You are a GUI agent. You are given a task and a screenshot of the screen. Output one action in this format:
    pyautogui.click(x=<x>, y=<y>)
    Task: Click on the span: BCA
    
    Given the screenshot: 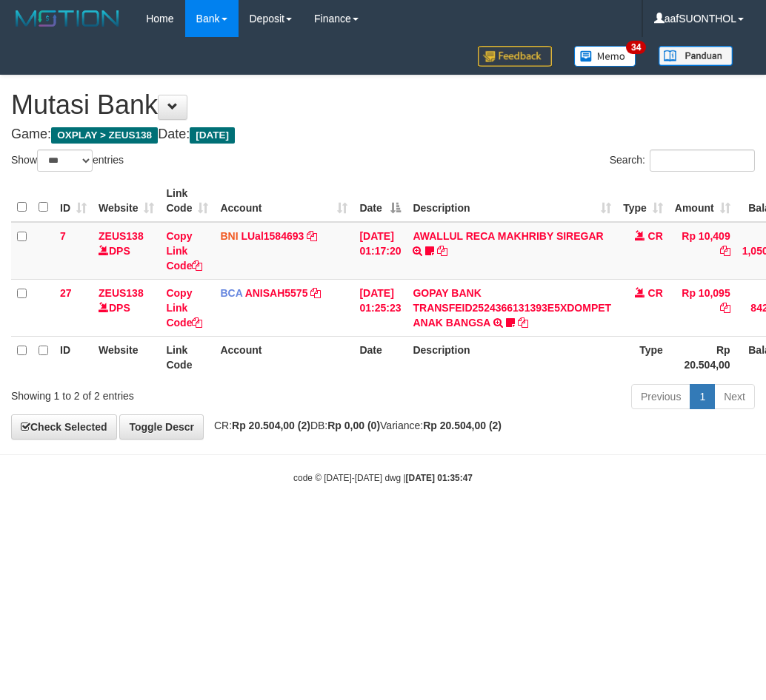 What is the action you would take?
    pyautogui.click(x=231, y=293)
    